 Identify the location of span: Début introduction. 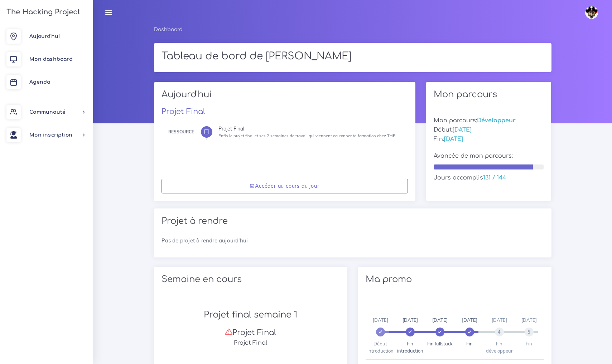
(380, 348).